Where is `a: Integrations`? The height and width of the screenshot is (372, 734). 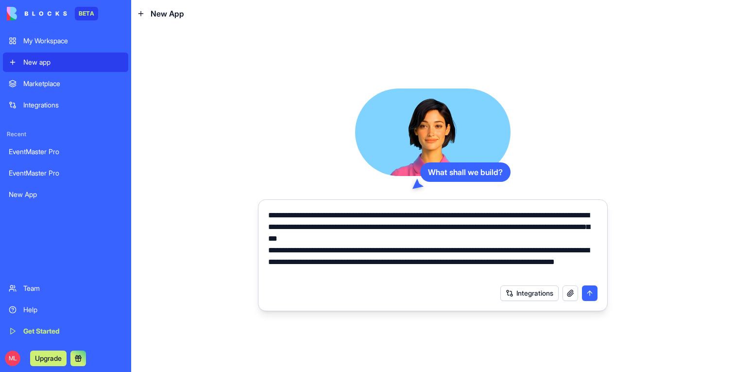 a: Integrations is located at coordinates (66, 105).